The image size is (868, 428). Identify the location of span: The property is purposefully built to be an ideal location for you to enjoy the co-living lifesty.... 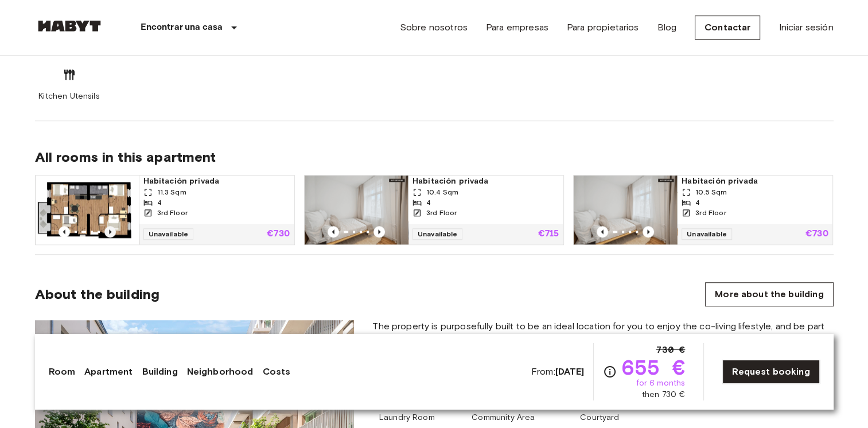
(602, 346).